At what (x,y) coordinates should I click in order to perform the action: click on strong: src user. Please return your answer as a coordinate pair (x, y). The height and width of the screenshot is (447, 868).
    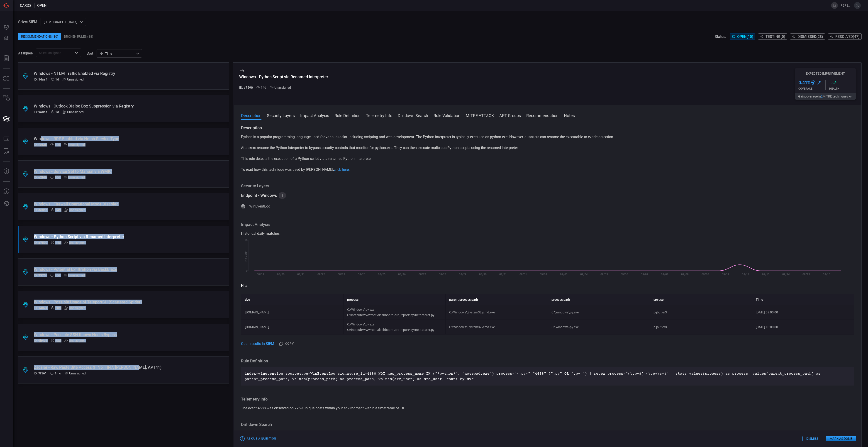
    Looking at the image, I should click on (659, 299).